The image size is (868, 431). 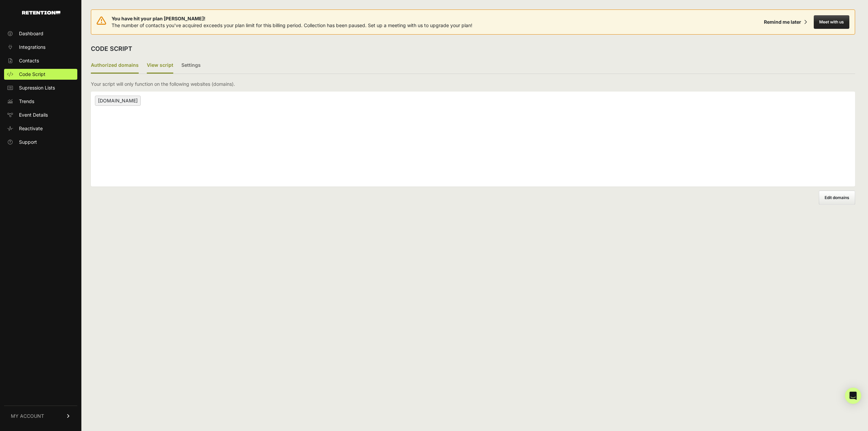 I want to click on div: Remind me later, so click(x=782, y=22).